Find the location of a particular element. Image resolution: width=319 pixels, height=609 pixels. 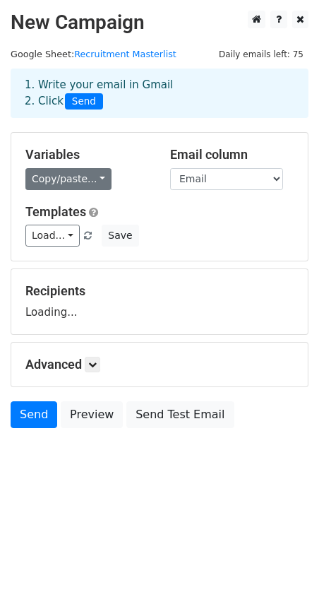

h2: New Campaign is located at coordinates (160, 23).